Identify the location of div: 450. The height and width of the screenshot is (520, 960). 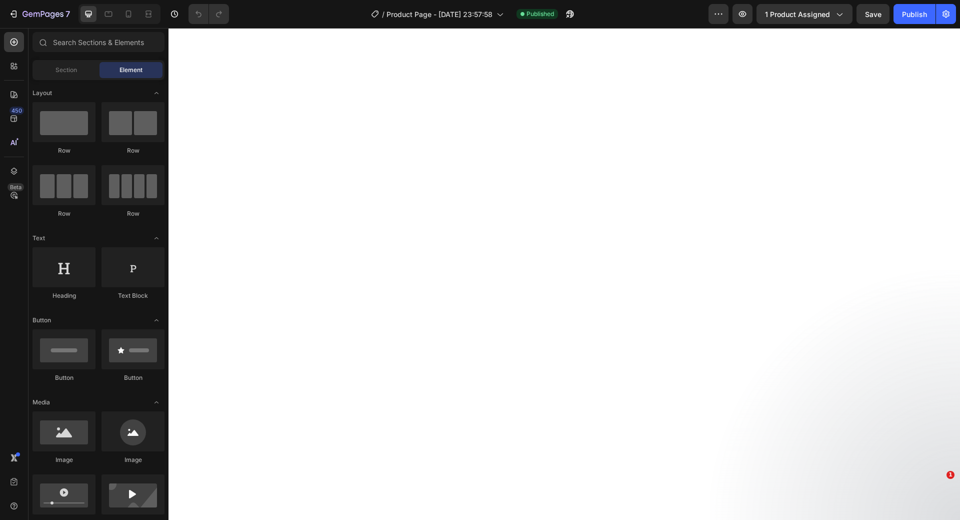
(17, 111).